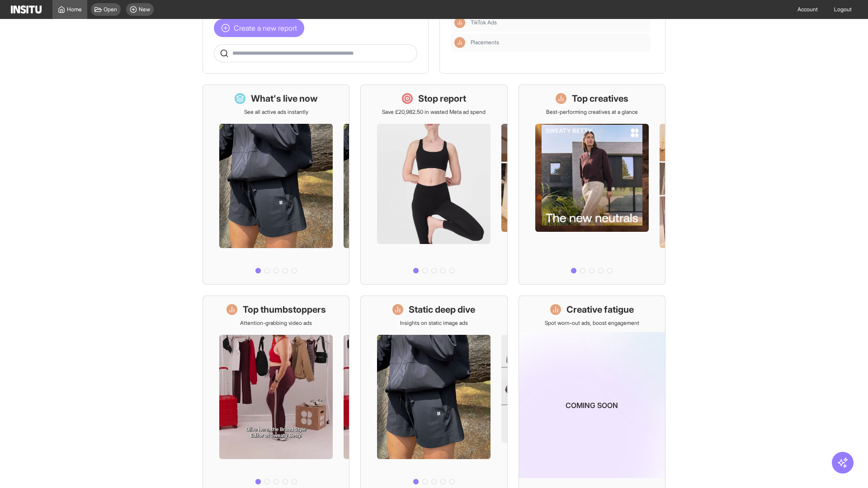 The height and width of the screenshot is (488, 868). I want to click on a: Stop reportSave £20,982.50 in wasted Meta ad spend, so click(433, 184).